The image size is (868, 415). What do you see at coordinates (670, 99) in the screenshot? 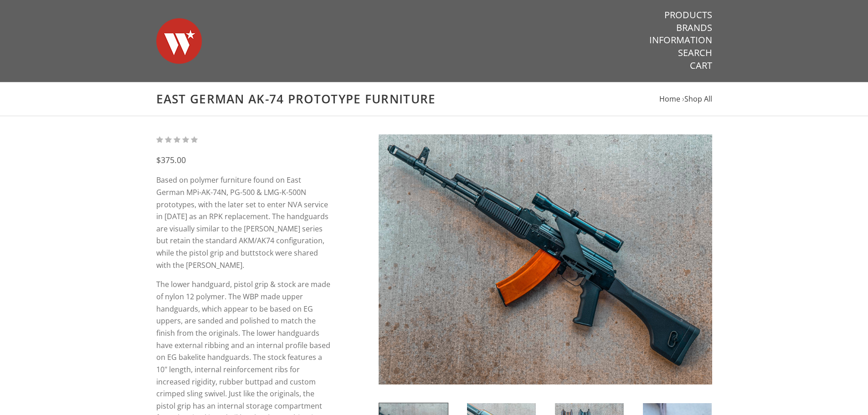
I see `a: Home` at bounding box center [670, 99].